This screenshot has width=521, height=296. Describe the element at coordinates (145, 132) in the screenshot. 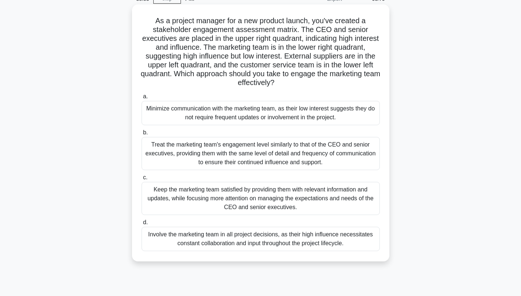

I see `span: b.` at that location.